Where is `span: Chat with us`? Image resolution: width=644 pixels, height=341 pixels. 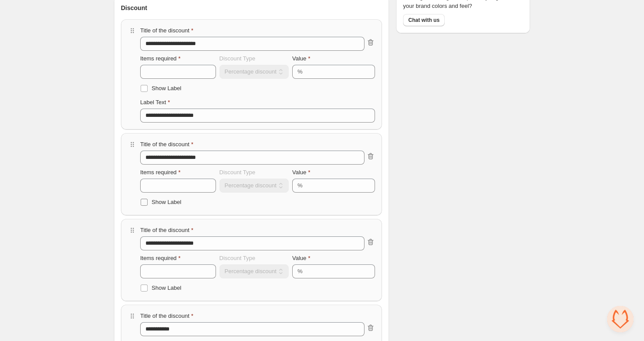
span: Chat with us is located at coordinates (424, 20).